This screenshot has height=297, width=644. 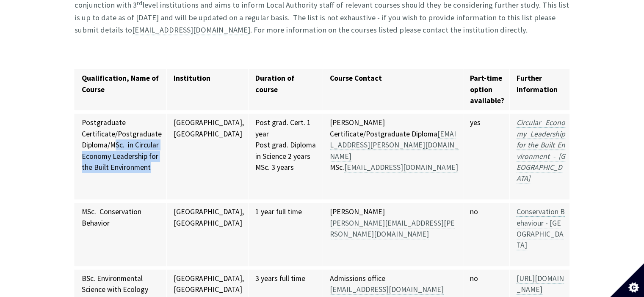 What do you see at coordinates (192, 78) in the screenshot?
I see `strong: Institution` at bounding box center [192, 78].